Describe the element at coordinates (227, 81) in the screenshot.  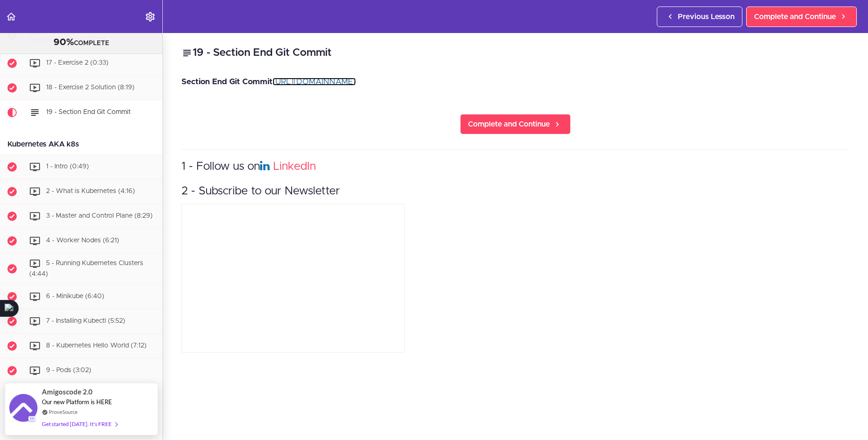
I see `strong: Section End Git Commit` at that location.